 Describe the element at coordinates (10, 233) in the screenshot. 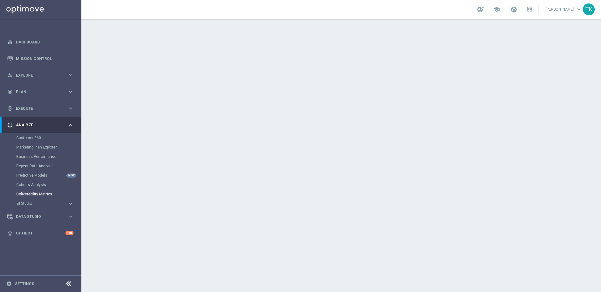

I see `i: lightbulb` at that location.